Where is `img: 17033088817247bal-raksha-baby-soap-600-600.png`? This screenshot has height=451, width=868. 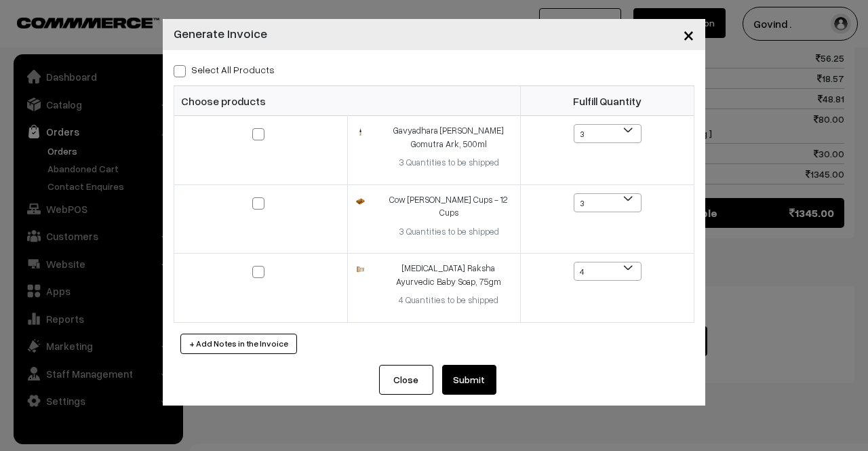
img: 17033088817247bal-raksha-baby-soap-600-600.png is located at coordinates (360, 269).